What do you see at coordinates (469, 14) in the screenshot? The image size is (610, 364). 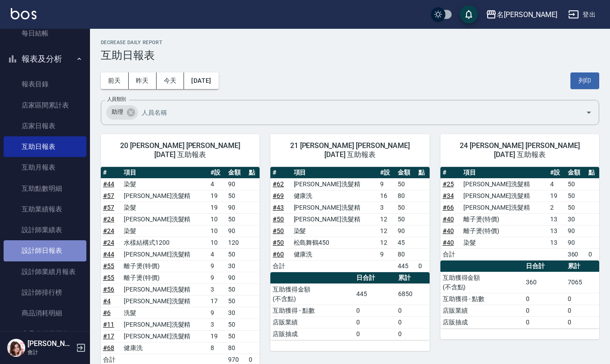 I see `button: save` at bounding box center [469, 14].